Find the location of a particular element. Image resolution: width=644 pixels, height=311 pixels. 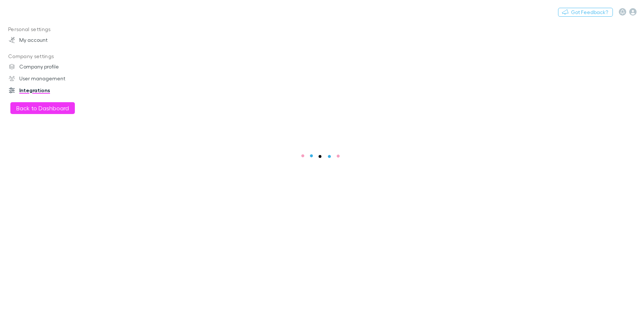

button: Back to Dashboard is located at coordinates (43, 108).